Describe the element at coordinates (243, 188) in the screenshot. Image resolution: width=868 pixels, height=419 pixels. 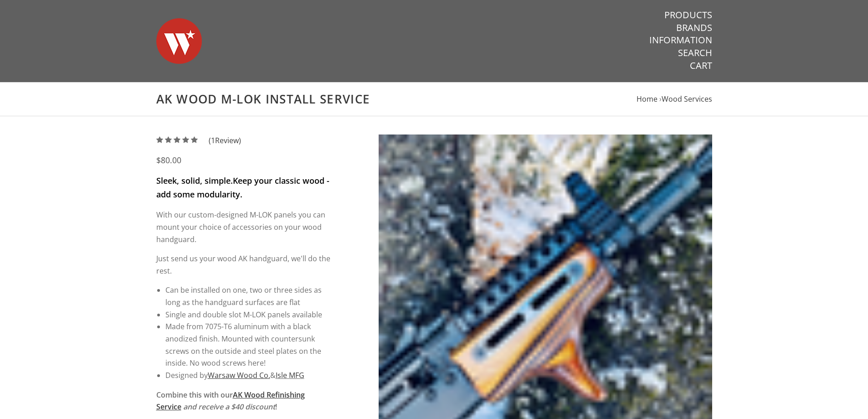
I see `strong: Keep your classic wood - add some modularity.` at that location.